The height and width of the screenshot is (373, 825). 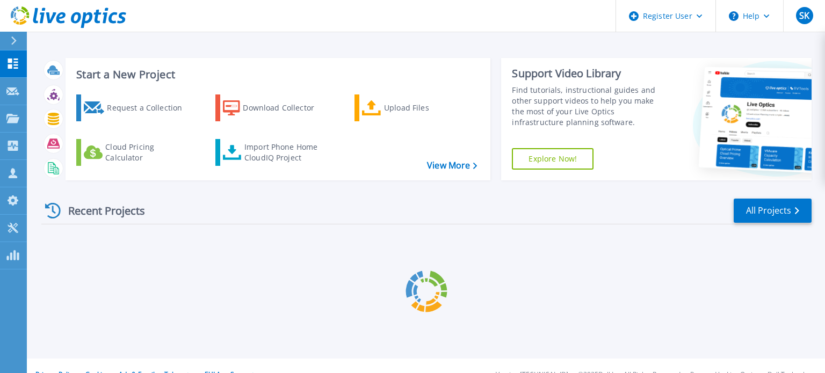 What do you see at coordinates (451, 165) in the screenshot?
I see `a: View More` at bounding box center [451, 165].